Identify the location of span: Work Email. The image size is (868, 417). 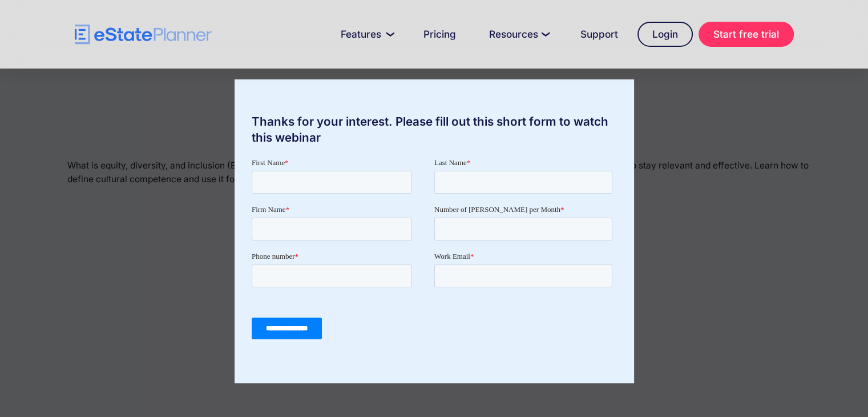
(201, 99).